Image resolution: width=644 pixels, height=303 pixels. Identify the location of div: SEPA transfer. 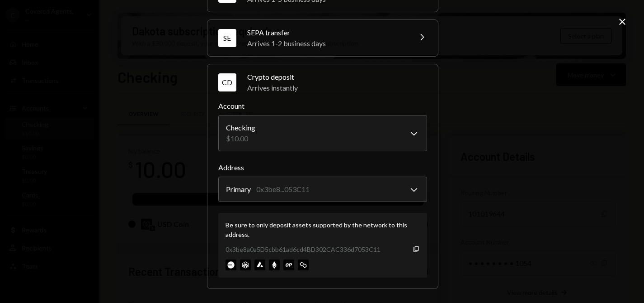
(326, 32).